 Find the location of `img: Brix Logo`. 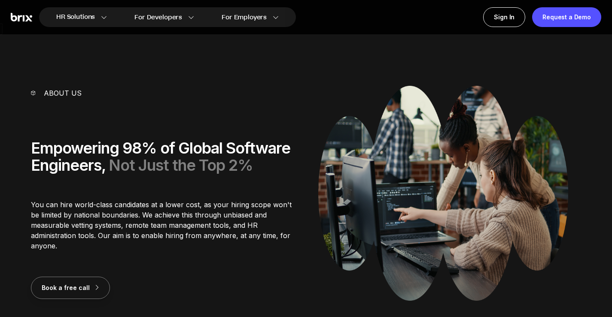

img: Brix Logo is located at coordinates (21, 17).